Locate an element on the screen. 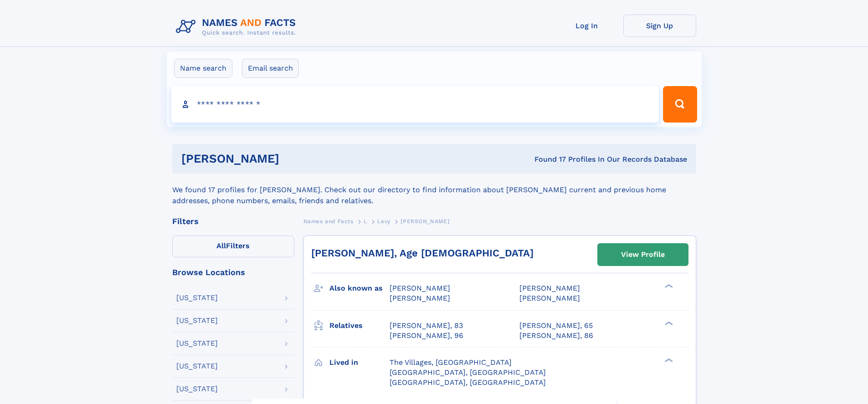 The height and width of the screenshot is (404, 868). input: search input is located at coordinates (415, 105).